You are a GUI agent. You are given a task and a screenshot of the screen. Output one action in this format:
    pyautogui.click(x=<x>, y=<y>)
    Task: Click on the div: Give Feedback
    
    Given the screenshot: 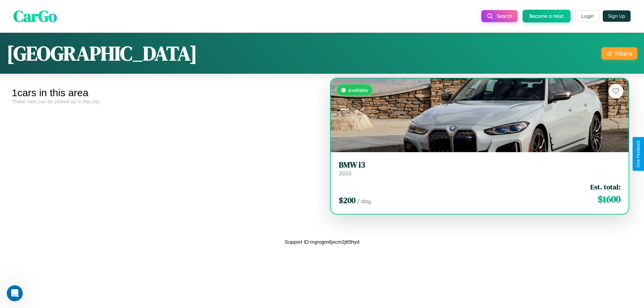 What is the action you would take?
    pyautogui.click(x=638, y=154)
    